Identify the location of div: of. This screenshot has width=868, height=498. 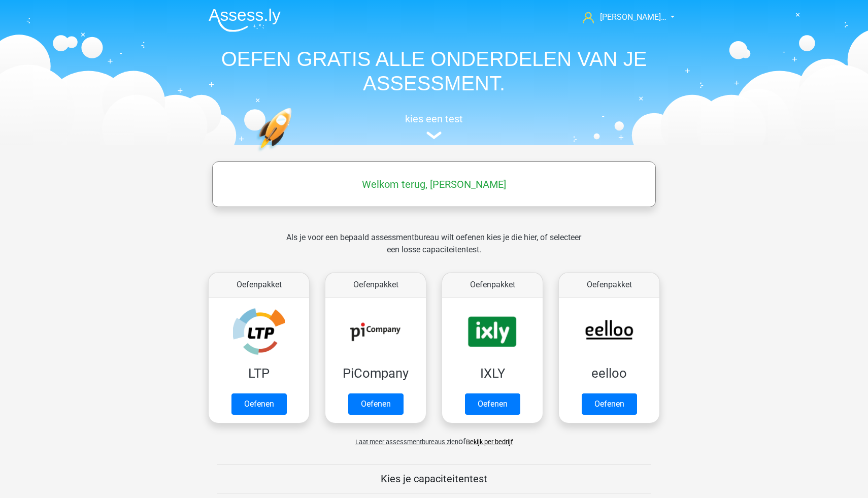
(434, 438).